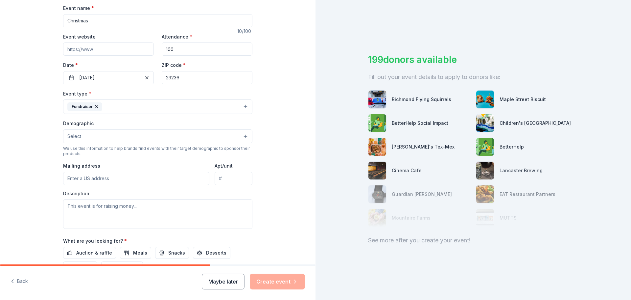 This screenshot has height=300, width=631. Describe the element at coordinates (177, 252) in the screenshot. I see `span: Snacks` at that location.